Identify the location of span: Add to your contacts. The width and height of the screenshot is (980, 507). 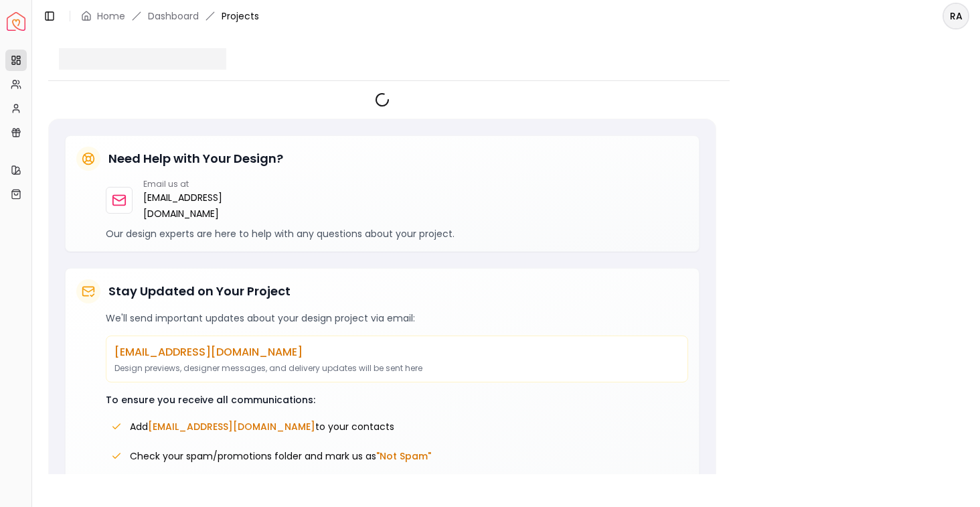
(261, 427).